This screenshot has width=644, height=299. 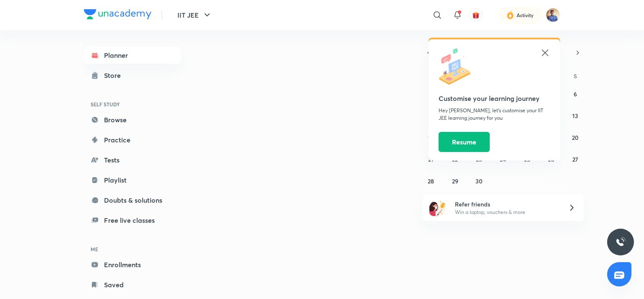 I want to click on abbr: September 25, 2025, so click(x=527, y=159).